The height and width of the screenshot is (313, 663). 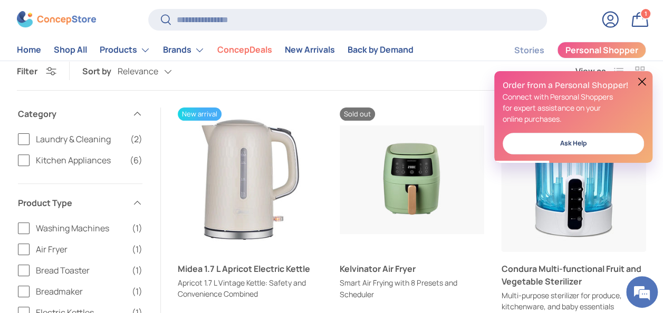 What do you see at coordinates (56, 20) in the screenshot?
I see `a: ConcepStore` at bounding box center [56, 20].